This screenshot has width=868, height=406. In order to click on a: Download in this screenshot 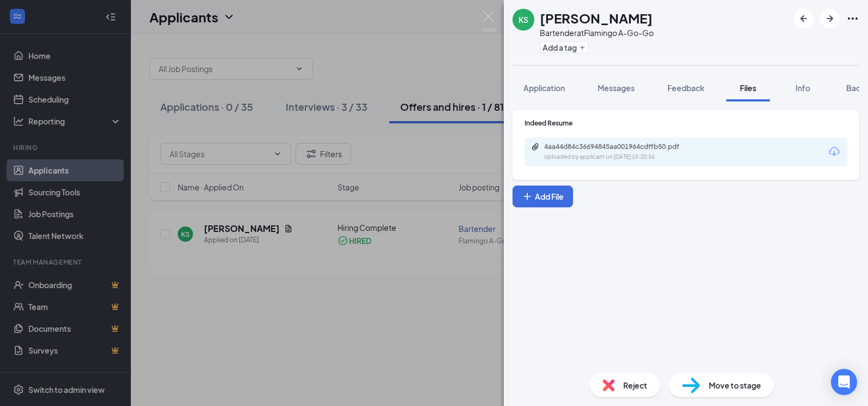, I will do `click(834, 152)`.